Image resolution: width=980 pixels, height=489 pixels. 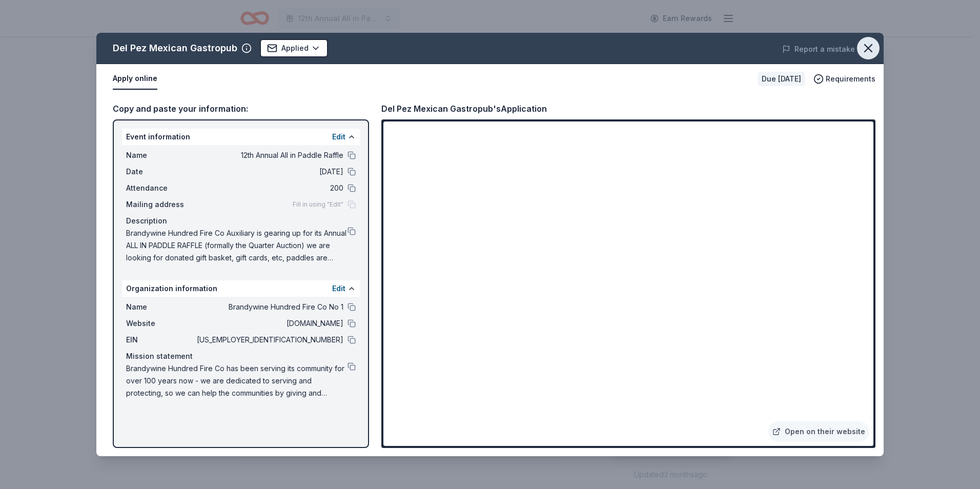 What do you see at coordinates (241, 288) in the screenshot?
I see `div: Organization information` at bounding box center [241, 288].